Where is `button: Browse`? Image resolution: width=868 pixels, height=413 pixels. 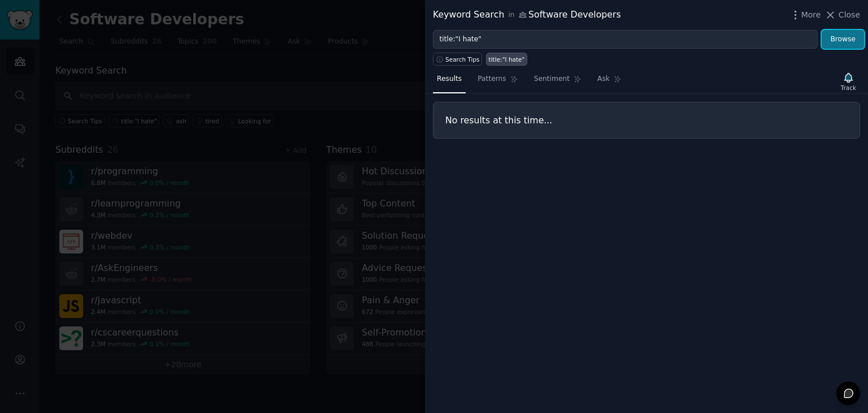
button: Browse is located at coordinates (843, 40).